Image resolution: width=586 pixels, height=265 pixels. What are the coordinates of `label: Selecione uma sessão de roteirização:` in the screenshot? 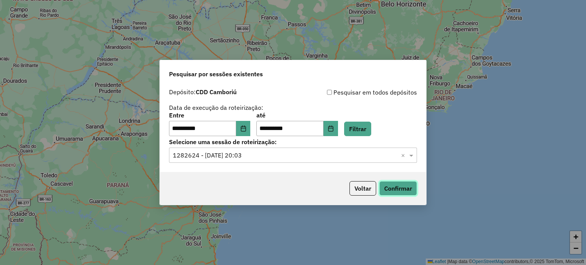 It's located at (293, 142).